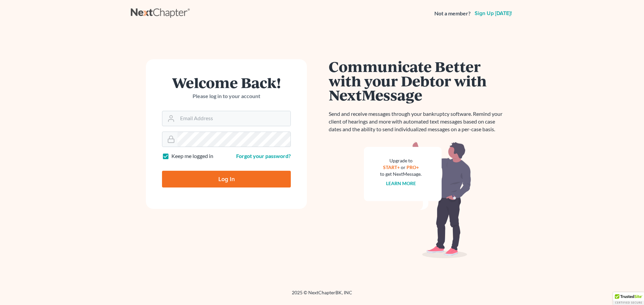  What do you see at coordinates (263, 156) in the screenshot?
I see `a: Forgot your password?` at bounding box center [263, 156].